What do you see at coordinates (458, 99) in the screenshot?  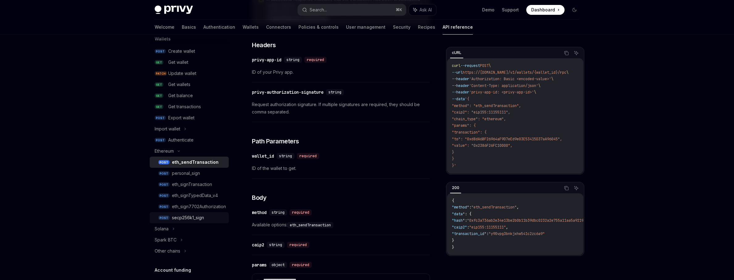 I see `span: --data` at bounding box center [458, 99].